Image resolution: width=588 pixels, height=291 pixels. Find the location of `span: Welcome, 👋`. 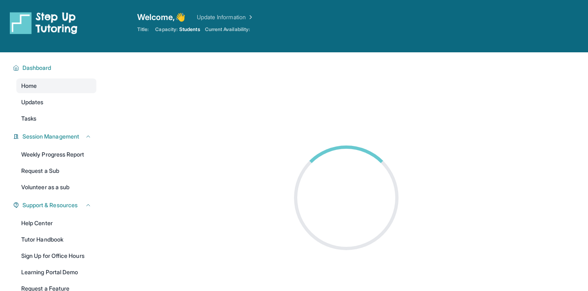

span: Welcome, 👋 is located at coordinates (161, 17).